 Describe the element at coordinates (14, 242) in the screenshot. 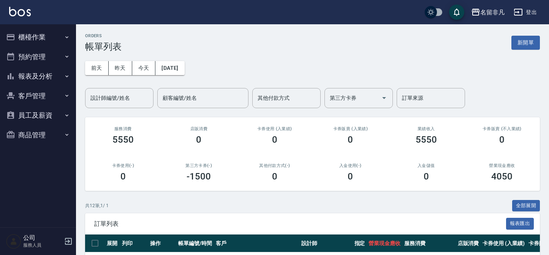

I see `img: Person` at that location.